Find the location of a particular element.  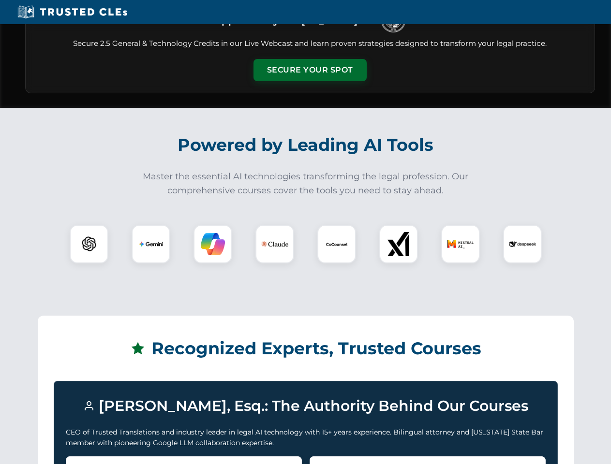

div: DeepSeek is located at coordinates (522, 244).